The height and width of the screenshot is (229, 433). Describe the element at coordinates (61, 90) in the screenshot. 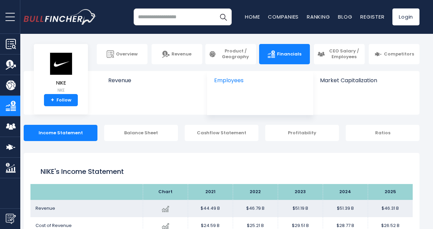

I see `small: NKE` at that location.